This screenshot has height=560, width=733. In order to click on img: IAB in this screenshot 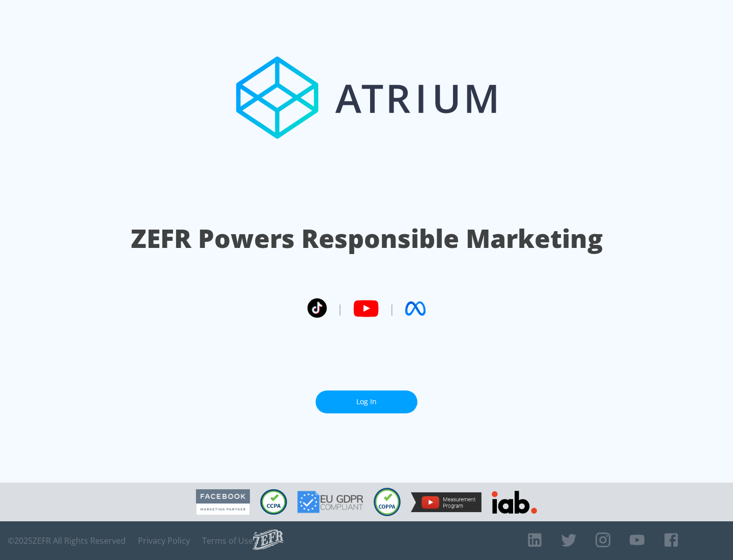, I will do `click(515, 502)`.